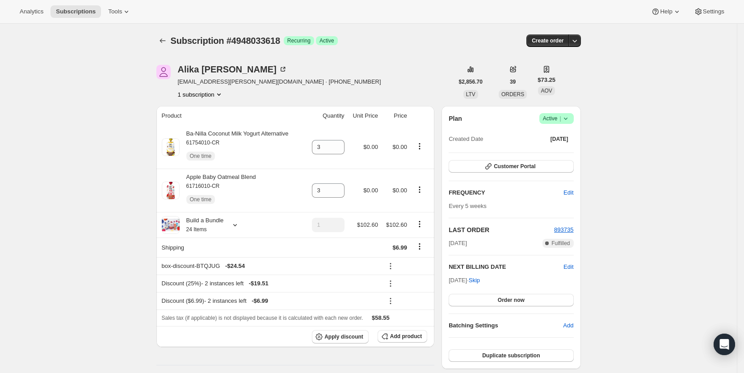  Describe the element at coordinates (203, 186) in the screenshot. I see `small: 61716010-CR` at that location.